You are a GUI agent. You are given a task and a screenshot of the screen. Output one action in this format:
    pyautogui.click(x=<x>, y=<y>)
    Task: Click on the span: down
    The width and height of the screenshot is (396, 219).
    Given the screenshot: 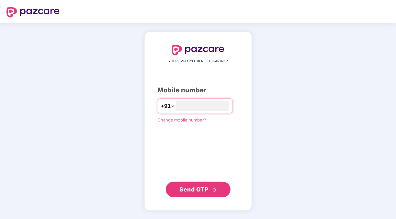 What is the action you would take?
    pyautogui.click(x=173, y=106)
    